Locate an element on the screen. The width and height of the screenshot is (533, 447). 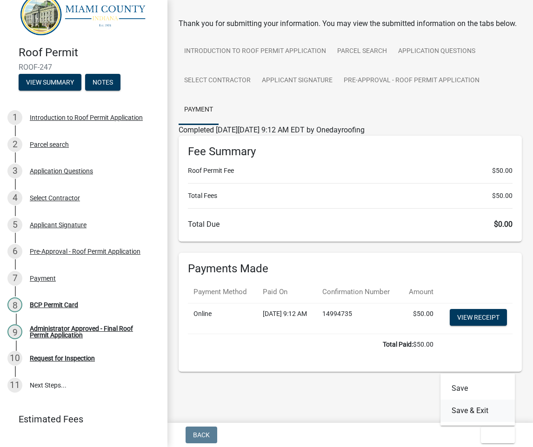
h6: Payments Made is located at coordinates (350, 269).